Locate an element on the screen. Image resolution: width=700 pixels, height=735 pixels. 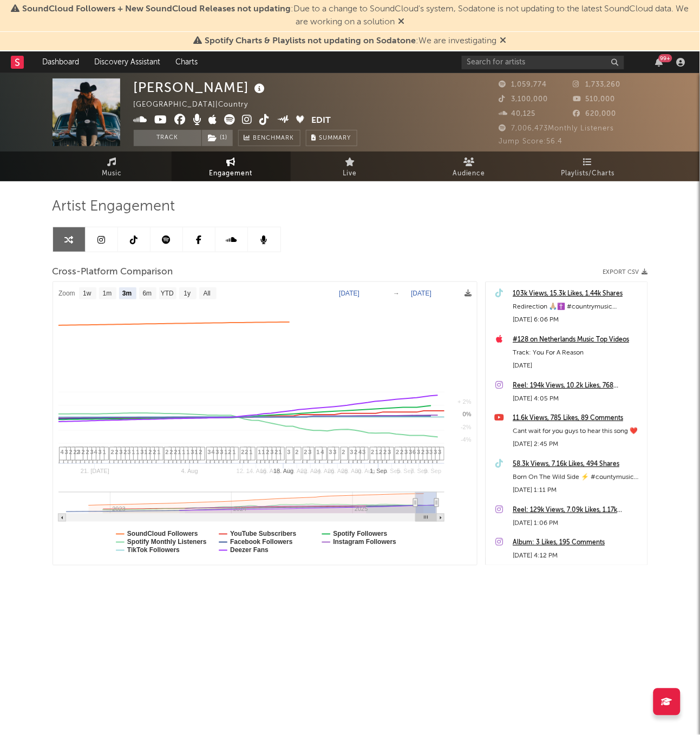
span: 6 is located at coordinates (414, 452).